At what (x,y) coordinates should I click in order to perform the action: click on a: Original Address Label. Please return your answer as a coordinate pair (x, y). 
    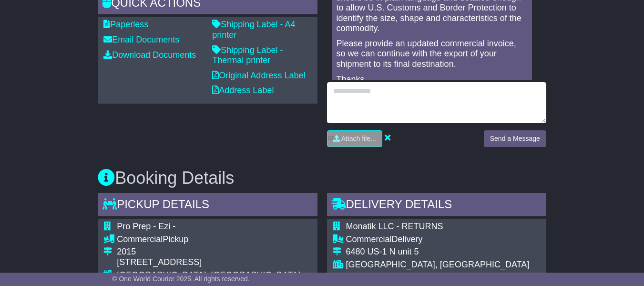
    Looking at the image, I should click on (258, 76).